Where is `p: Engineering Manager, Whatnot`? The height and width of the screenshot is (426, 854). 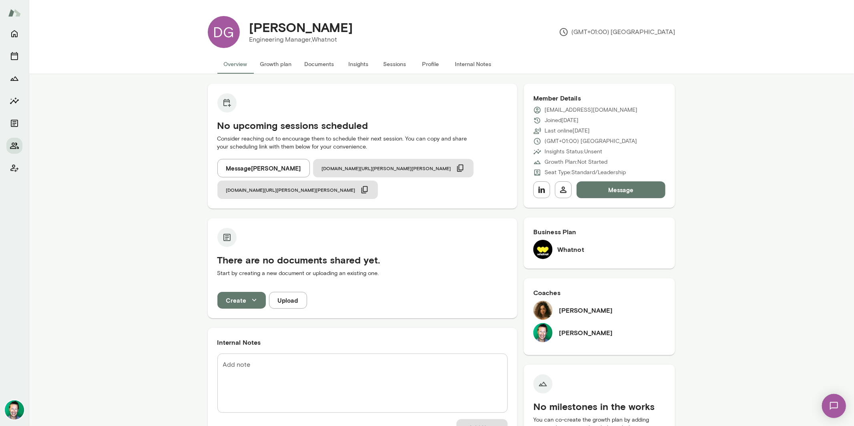
p: Engineering Manager, Whatnot is located at coordinates (301, 40).